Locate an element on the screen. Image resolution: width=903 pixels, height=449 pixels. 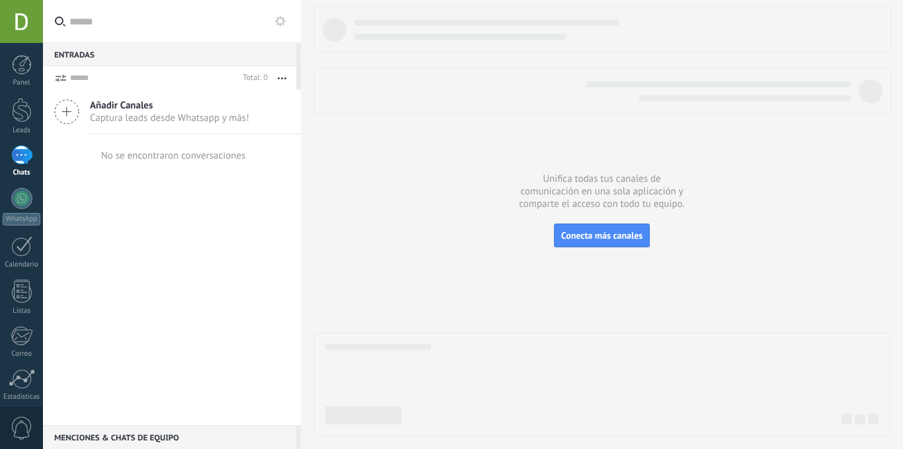
div: WhatsApp is located at coordinates (21, 219).